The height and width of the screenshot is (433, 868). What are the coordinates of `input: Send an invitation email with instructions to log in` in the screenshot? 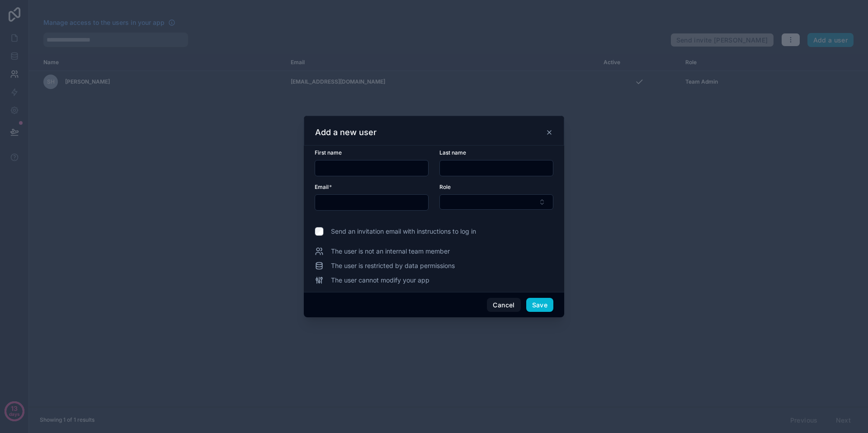 It's located at (319, 231).